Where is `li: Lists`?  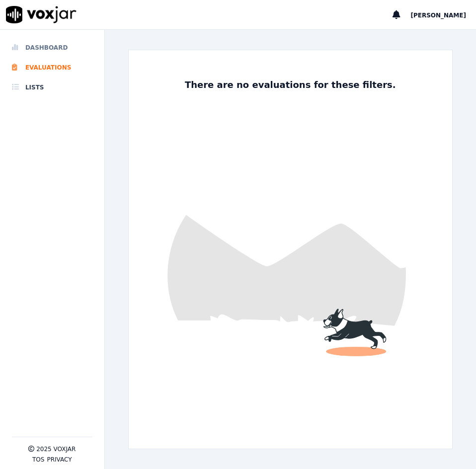
li: Lists is located at coordinates (52, 88).